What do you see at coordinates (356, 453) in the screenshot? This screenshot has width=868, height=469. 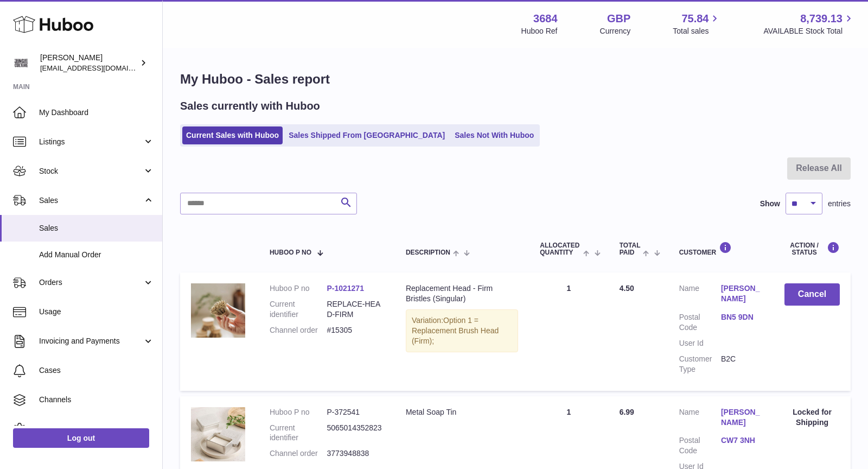 I see `dd: 3773948838` at bounding box center [356, 453].